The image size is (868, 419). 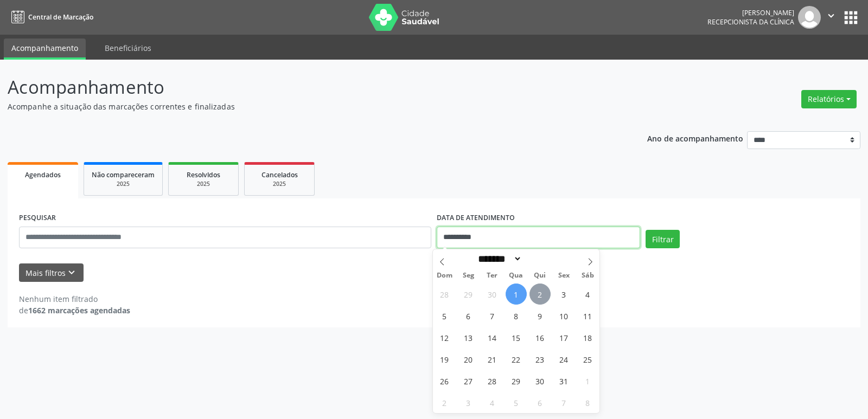 I want to click on span: Outubro 3, 2025, so click(x=563, y=294).